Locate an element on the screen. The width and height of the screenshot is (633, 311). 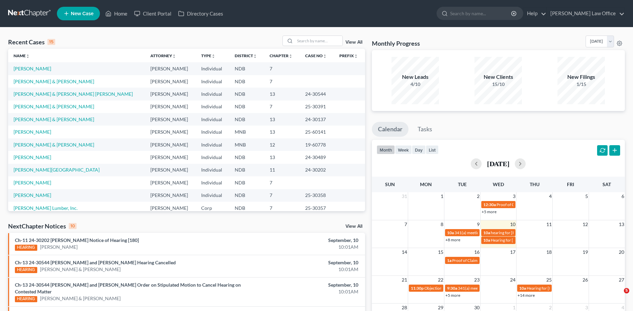
span: 3 is located at coordinates (514, 196).